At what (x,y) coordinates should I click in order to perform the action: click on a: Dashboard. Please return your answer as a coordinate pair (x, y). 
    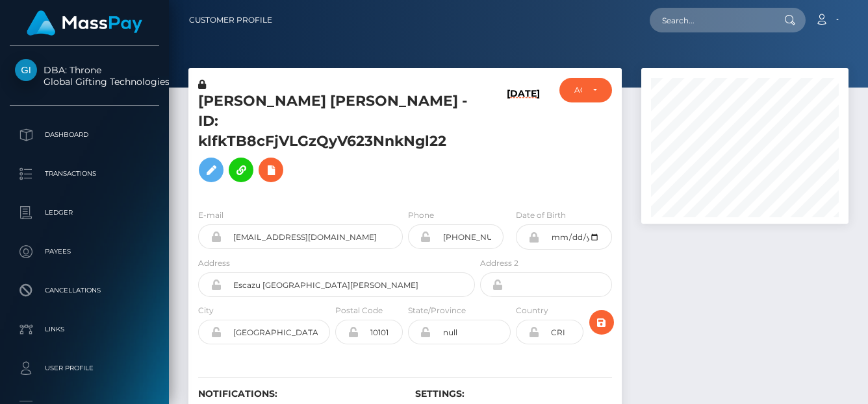
    Looking at the image, I should click on (84, 135).